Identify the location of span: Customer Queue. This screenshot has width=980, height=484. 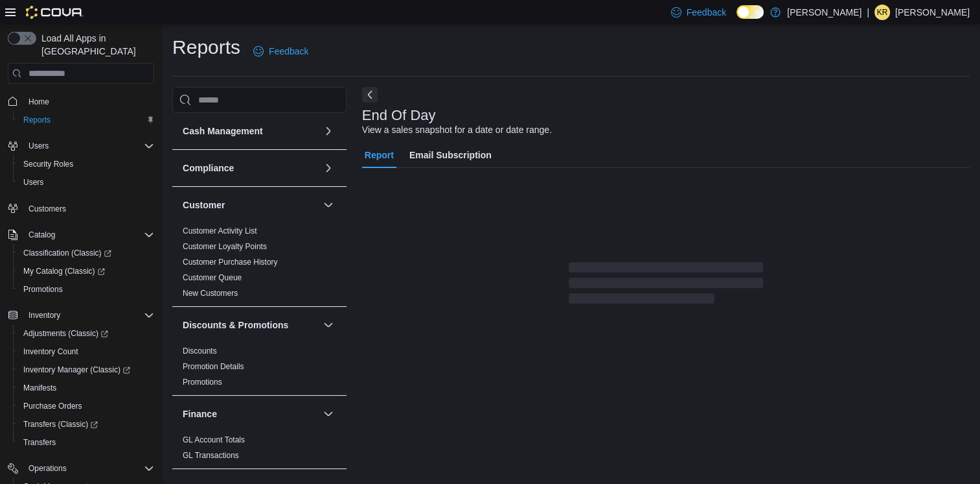
(212, 278).